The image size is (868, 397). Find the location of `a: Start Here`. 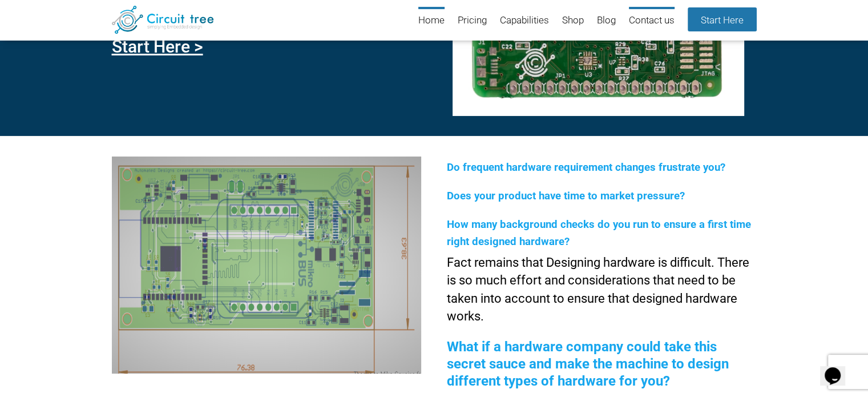

a: Start Here is located at coordinates (722, 20).